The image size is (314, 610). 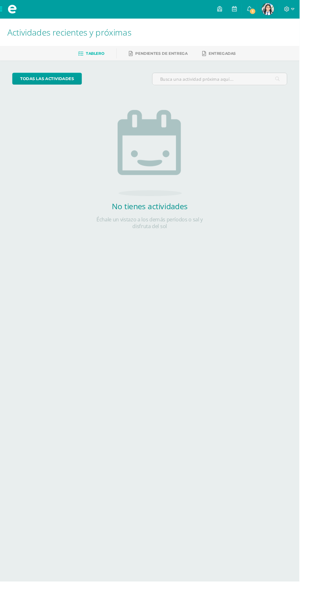 I want to click on span: 1, so click(x=265, y=12).